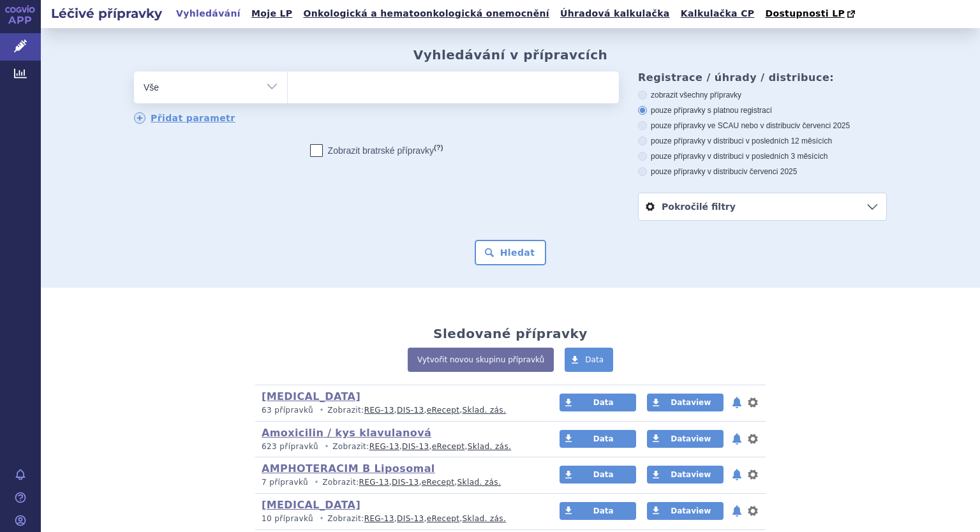 This screenshot has width=980, height=532. Describe the element at coordinates (347, 433) in the screenshot. I see `a: Amoxicilin / kys klavulanová` at that location.